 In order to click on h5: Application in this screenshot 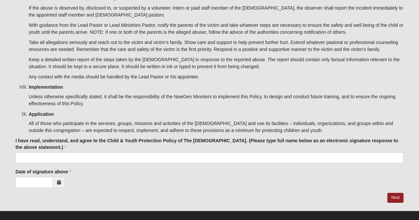, I will do `click(216, 114)`.